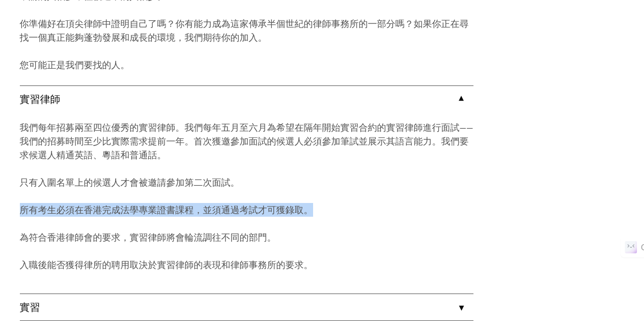 The image size is (644, 321). Describe the element at coordinates (30, 308) in the screenshot. I see `font: 實習` at that location.